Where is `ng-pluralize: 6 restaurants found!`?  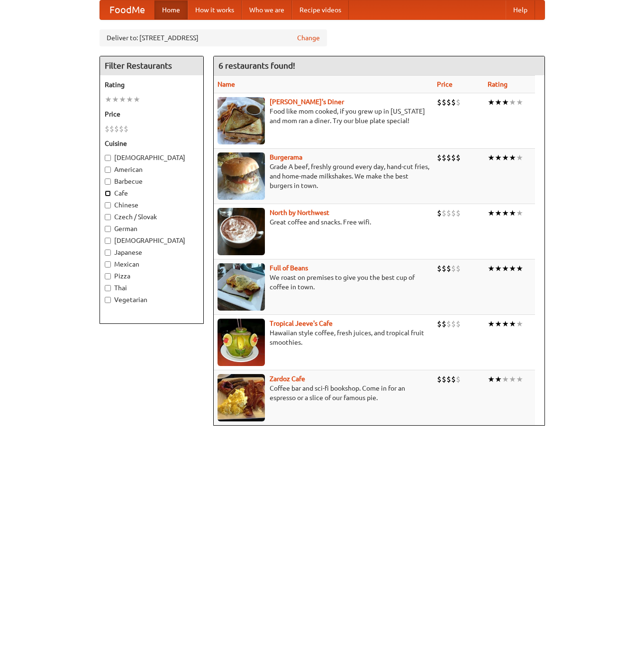 ng-pluralize: 6 restaurants found! is located at coordinates (257, 65).